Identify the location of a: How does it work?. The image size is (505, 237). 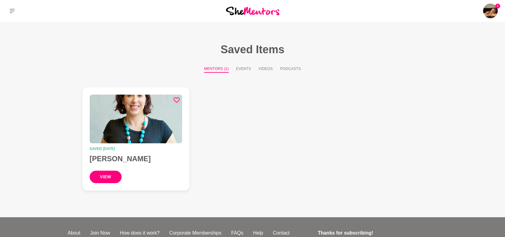
(139, 233).